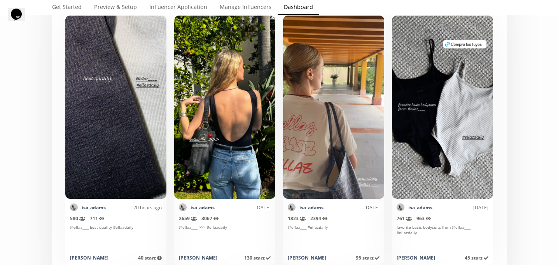 This screenshot has height=265, width=558. Describe the element at coordinates (334, 237) in the screenshot. I see `div: @ellaz____ #ellazdaily` at that location.